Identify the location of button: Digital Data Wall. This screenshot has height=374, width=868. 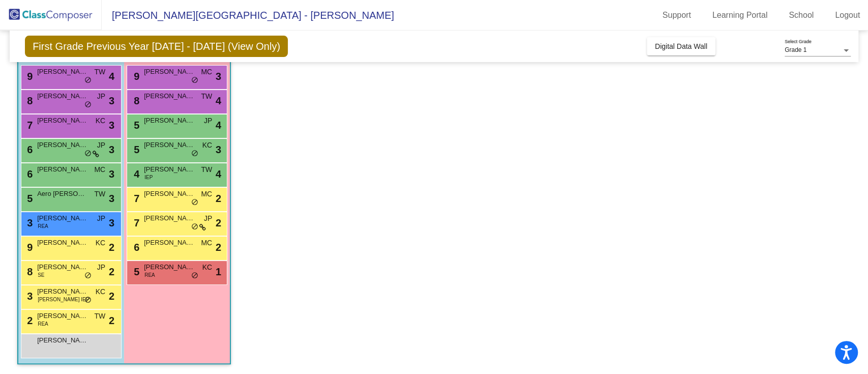
(681, 46).